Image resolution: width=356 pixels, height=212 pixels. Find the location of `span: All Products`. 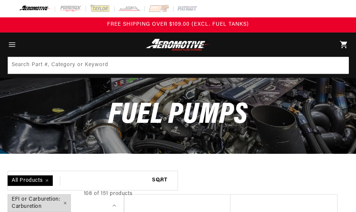

span: All Products is located at coordinates (30, 180).